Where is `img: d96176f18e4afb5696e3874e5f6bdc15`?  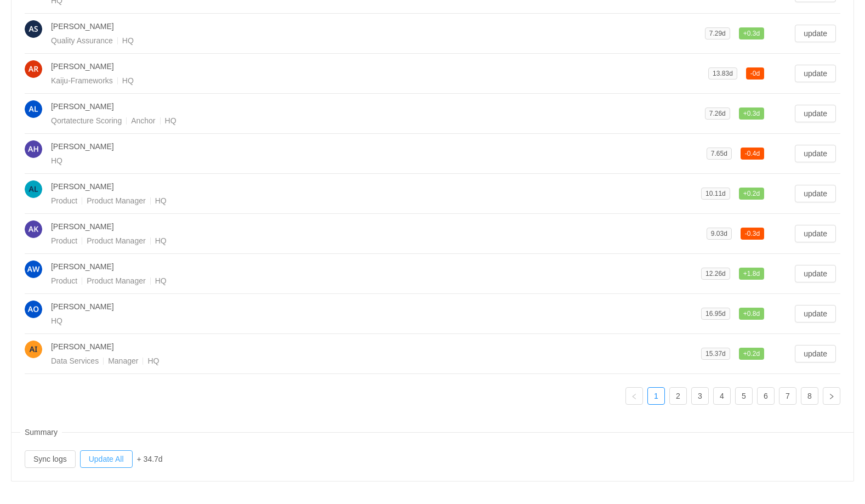 img: d96176f18e4afb5696e3874e5f6bdc15 is located at coordinates (34, 349).